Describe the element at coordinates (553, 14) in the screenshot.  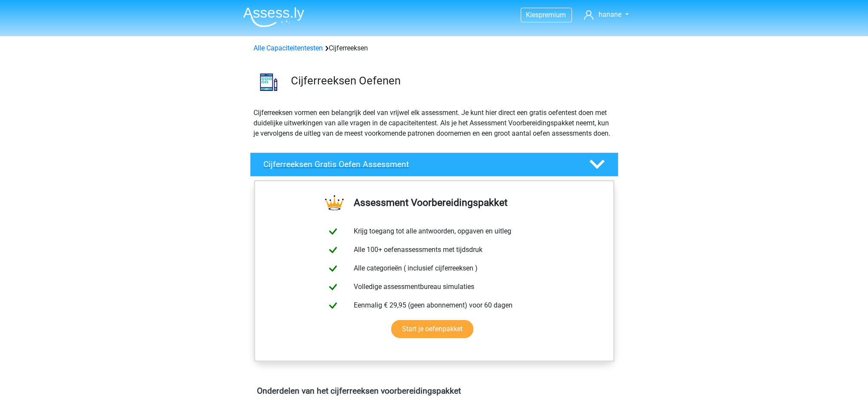
I see `span: premium` at that location.